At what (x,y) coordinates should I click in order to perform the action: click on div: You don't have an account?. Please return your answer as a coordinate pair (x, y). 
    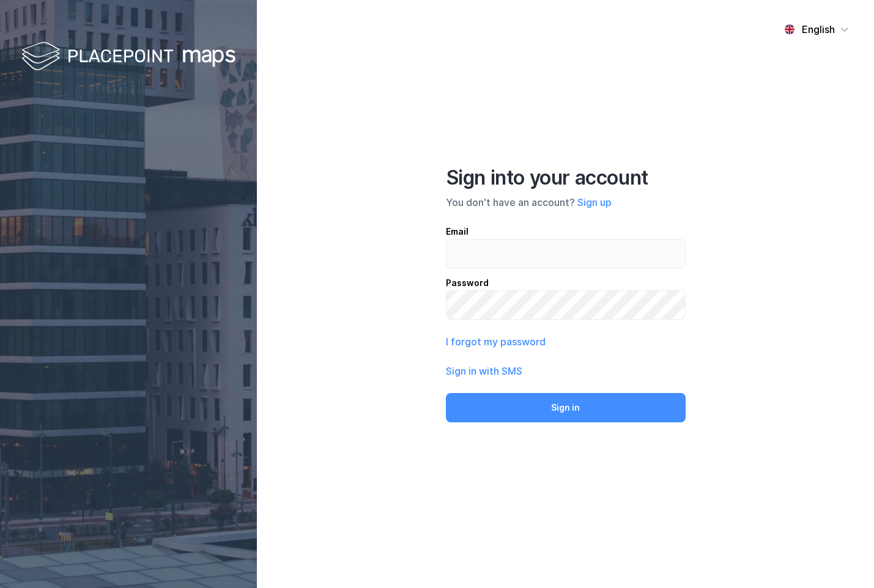
    Looking at the image, I should click on (565, 202).